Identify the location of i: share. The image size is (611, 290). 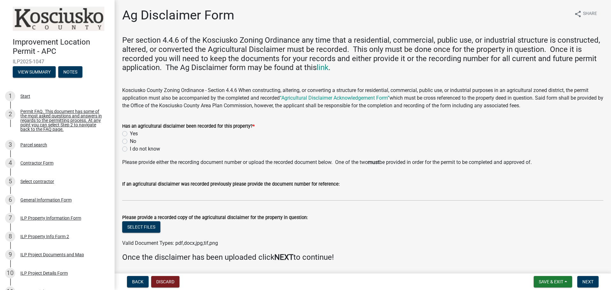
(578, 14).